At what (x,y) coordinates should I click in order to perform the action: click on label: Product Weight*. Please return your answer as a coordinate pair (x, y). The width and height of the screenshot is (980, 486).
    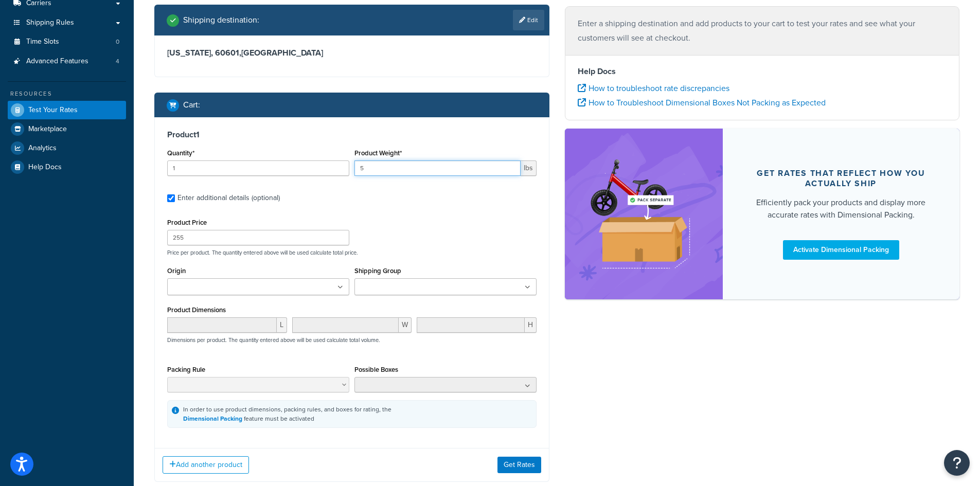
    Looking at the image, I should click on (378, 153).